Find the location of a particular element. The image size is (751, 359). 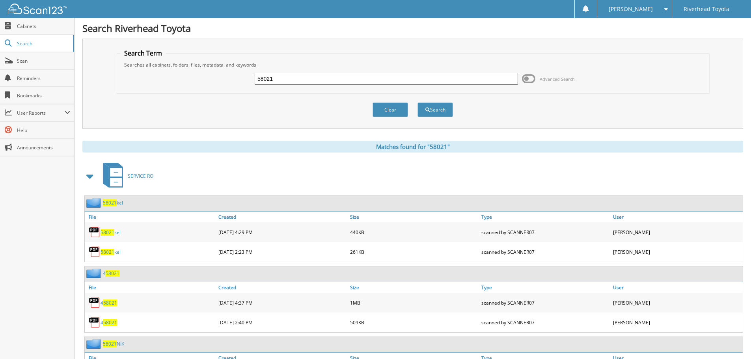

div: 509KB is located at coordinates (414, 323).